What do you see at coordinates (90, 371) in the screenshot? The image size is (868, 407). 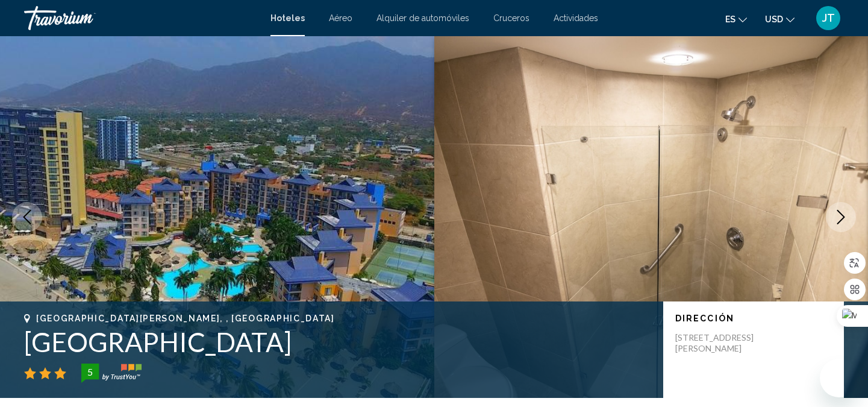 I see `div: 5` at bounding box center [90, 371].